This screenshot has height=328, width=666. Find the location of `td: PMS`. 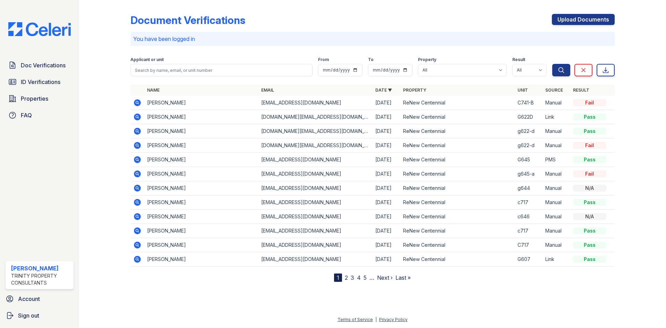

td: PMS is located at coordinates (556, 159).